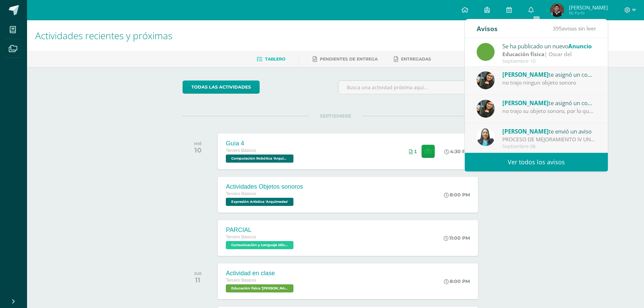 The width and height of the screenshot is (644, 308). I want to click on span: 395, so click(557, 29).